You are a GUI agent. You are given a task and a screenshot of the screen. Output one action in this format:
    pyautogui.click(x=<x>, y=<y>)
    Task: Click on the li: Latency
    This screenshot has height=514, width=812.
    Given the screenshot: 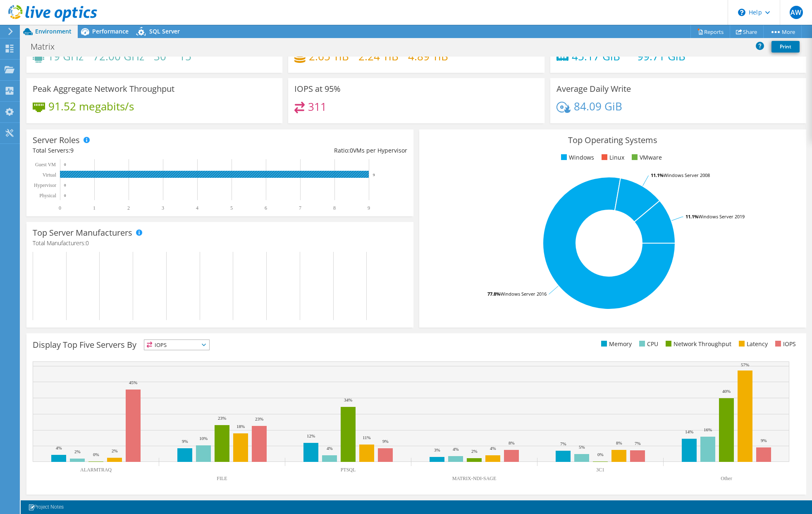 What is the action you would take?
    pyautogui.click(x=752, y=344)
    